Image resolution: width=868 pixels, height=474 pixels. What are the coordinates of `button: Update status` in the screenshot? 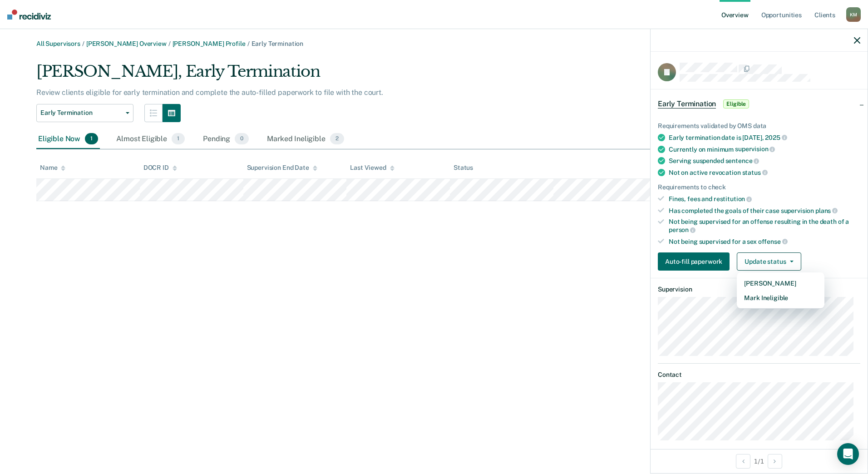 It's located at (769, 262).